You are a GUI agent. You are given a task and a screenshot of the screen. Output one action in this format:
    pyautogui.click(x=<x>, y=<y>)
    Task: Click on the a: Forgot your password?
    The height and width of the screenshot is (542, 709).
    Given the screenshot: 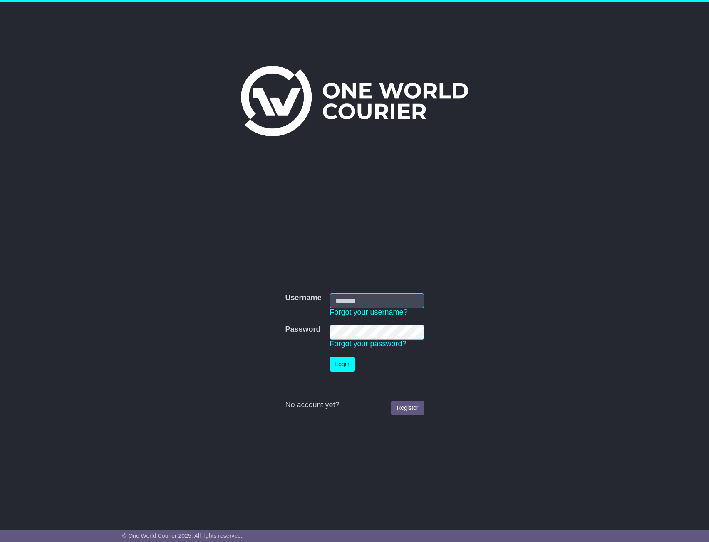 What is the action you would take?
    pyautogui.click(x=368, y=344)
    